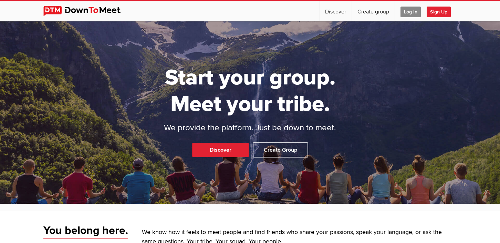 The height and width of the screenshot is (243, 500). What do you see at coordinates (250, 91) in the screenshot?
I see `h1: Start your group. Meet your tribe.` at bounding box center [250, 91].